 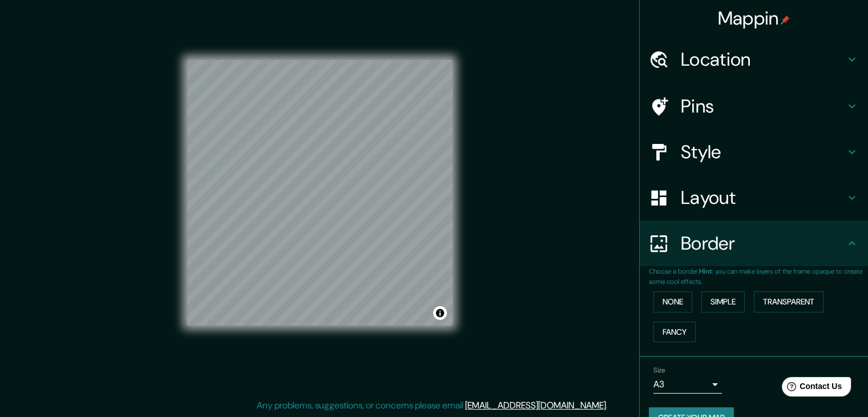 I want to click on span: Contact Us, so click(x=54, y=14).